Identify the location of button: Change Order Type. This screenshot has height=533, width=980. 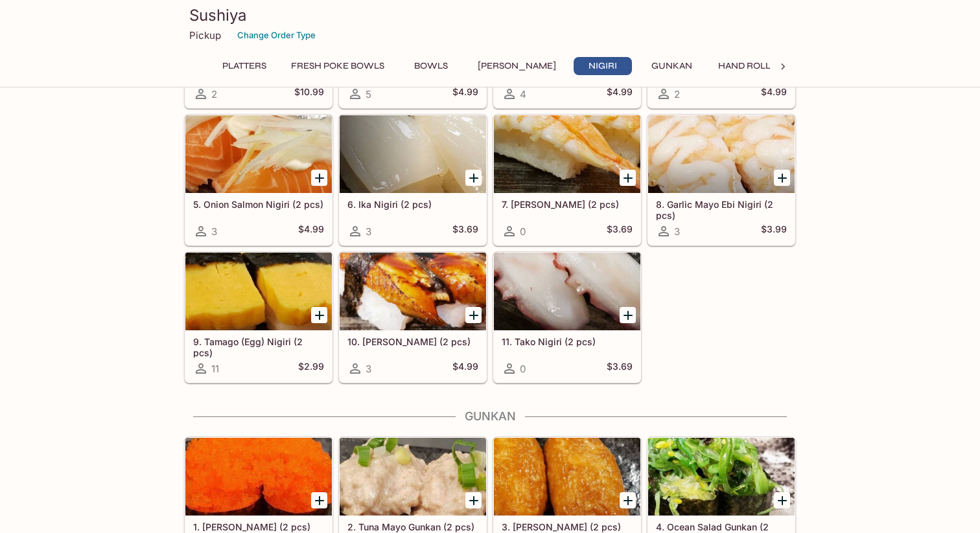
(276, 35).